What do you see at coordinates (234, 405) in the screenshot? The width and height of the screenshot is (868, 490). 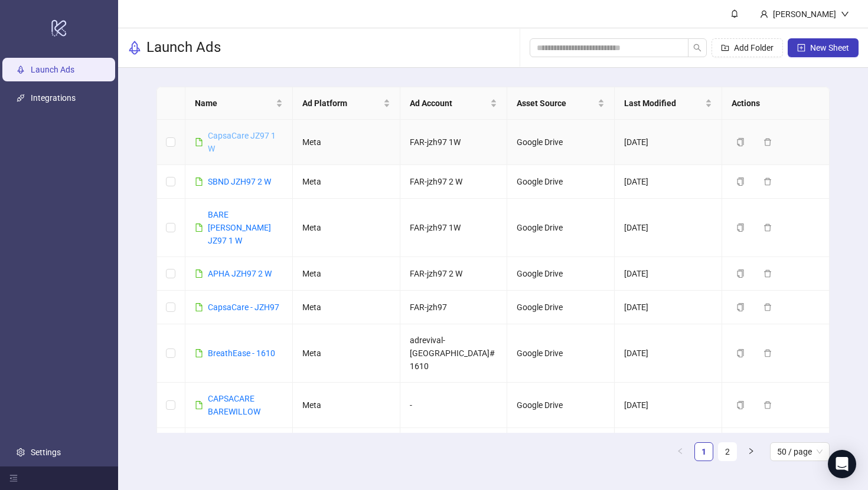 I see `a: CAPSACARE BAREWILLOW` at bounding box center [234, 405].